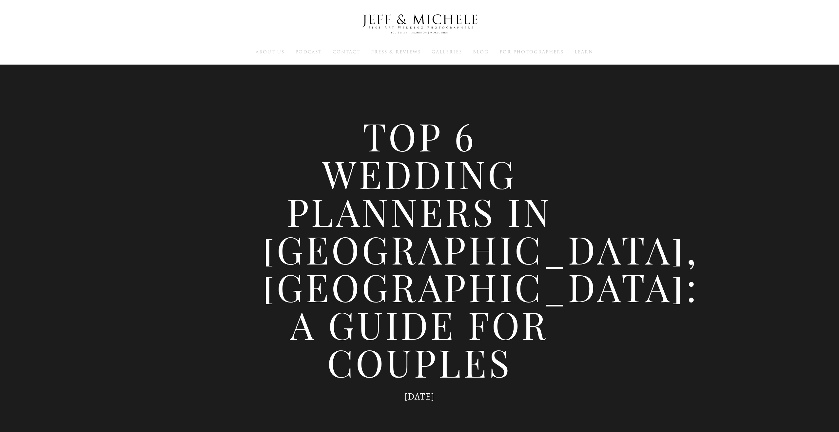  Describe the element at coordinates (346, 52) in the screenshot. I see `a: Contact` at that location.